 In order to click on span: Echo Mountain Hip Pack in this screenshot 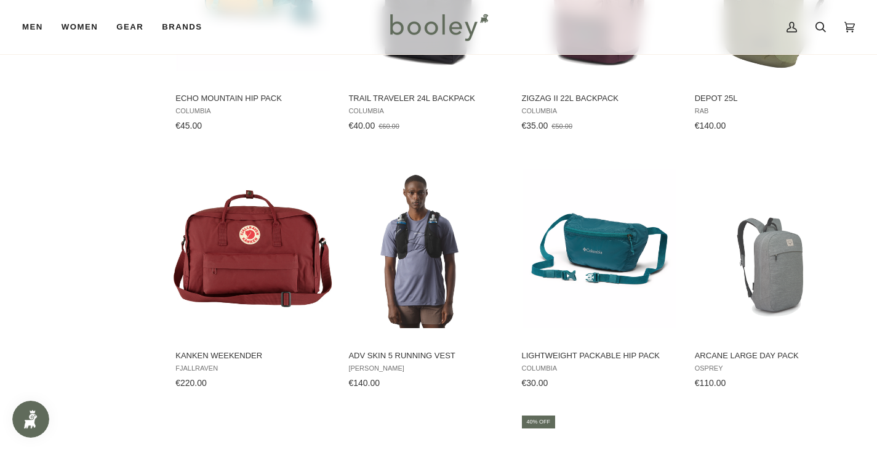, I will do `click(253, 99)`.